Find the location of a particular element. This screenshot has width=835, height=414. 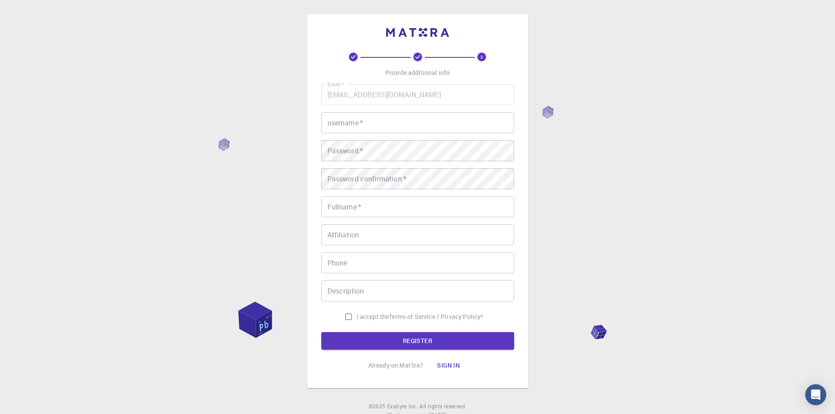

span: Exabyte Inc. is located at coordinates (402, 406).